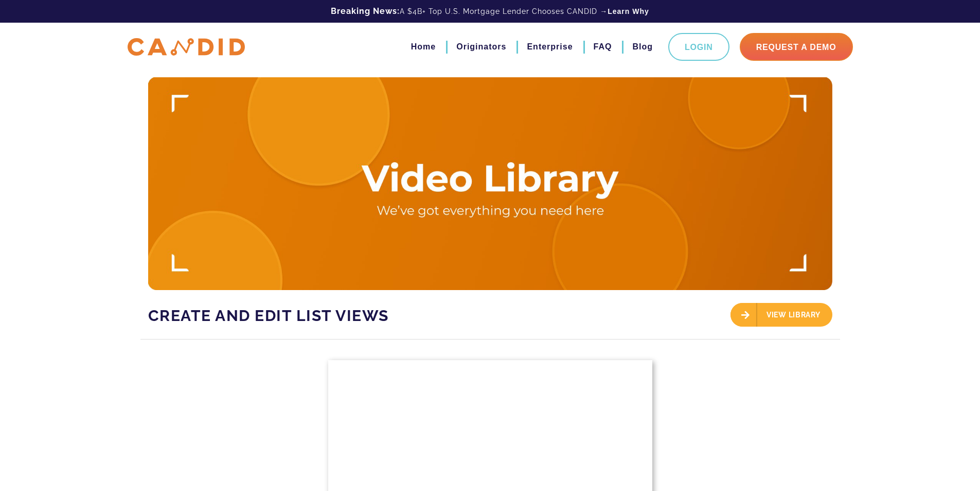  Describe the element at coordinates (699, 47) in the screenshot. I see `a: Login` at that location.